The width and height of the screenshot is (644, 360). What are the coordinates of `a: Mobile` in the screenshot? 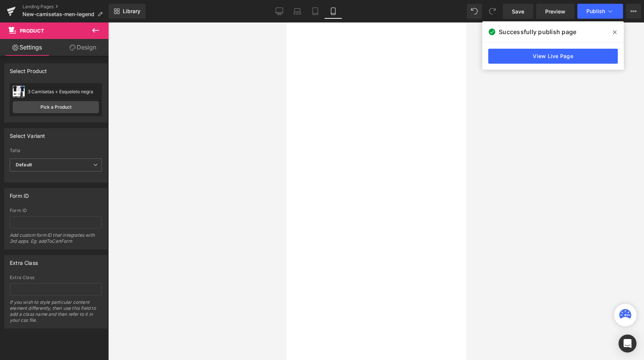 It's located at (333, 11).